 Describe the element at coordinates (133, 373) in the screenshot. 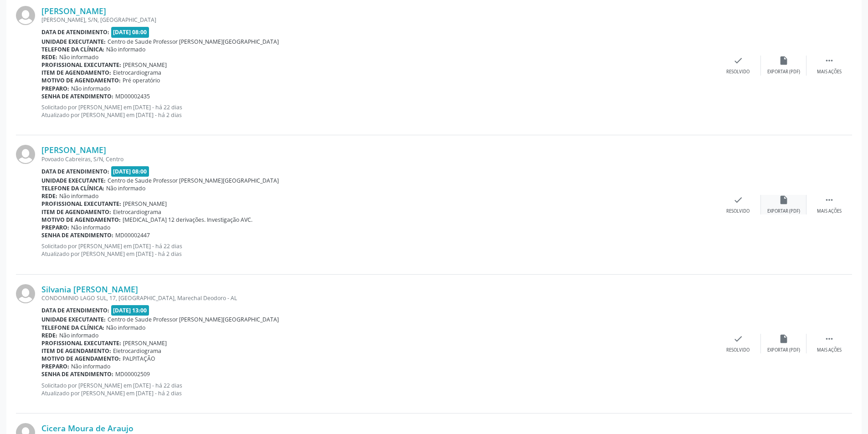

I see `span: MD00002509` at that location.